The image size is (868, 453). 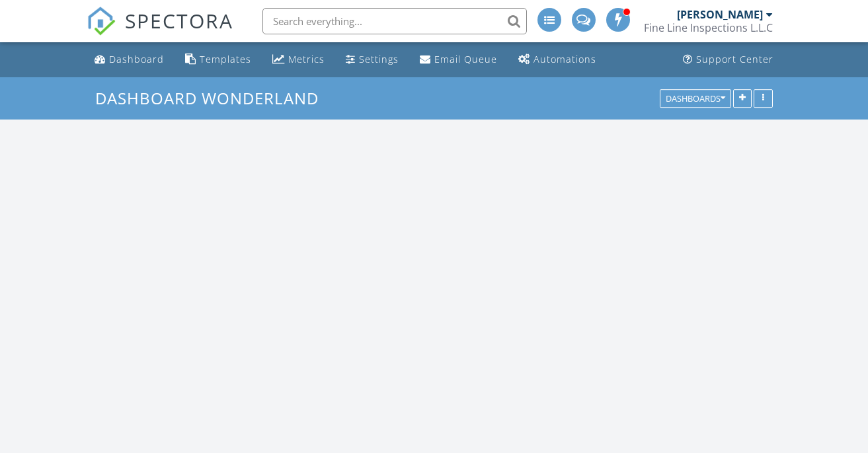 What do you see at coordinates (218, 59) in the screenshot?
I see `a: Templates` at bounding box center [218, 59].